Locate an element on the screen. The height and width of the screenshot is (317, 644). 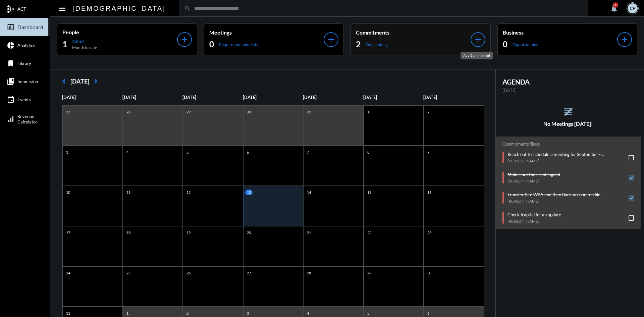
p: Require commitments is located at coordinates (239, 45).